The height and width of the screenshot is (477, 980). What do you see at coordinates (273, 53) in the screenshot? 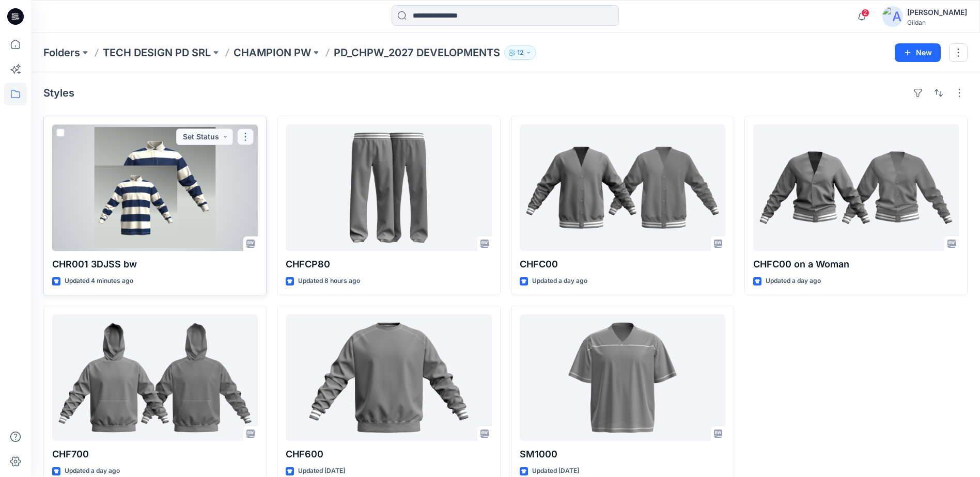
I see `p: CHAMPION PW` at bounding box center [273, 53].